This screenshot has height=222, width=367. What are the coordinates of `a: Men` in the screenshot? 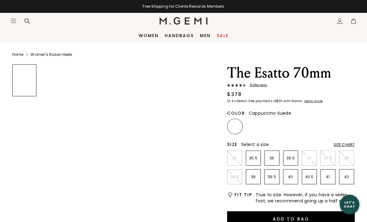 It's located at (205, 35).